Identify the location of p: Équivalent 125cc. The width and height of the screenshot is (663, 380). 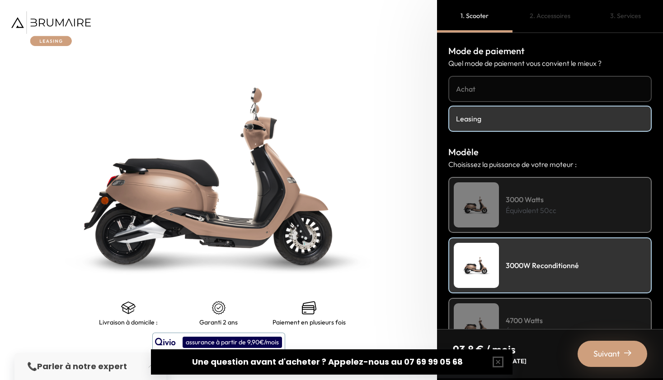
(531, 332).